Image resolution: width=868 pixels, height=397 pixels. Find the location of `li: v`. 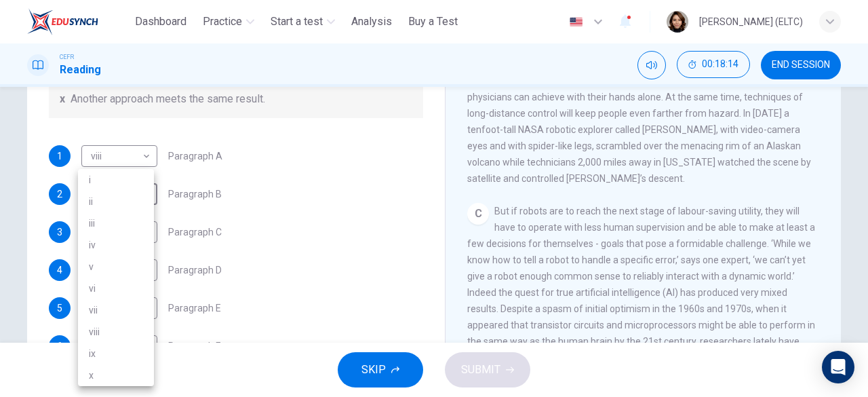

li: v is located at coordinates (116, 267).